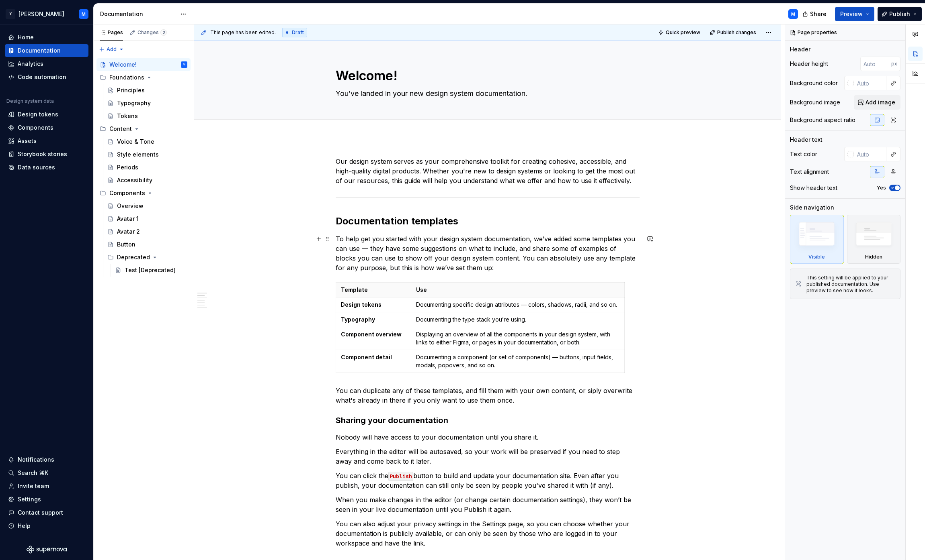 The height and width of the screenshot is (560, 925). I want to click on div: Text alignment, so click(809, 172).